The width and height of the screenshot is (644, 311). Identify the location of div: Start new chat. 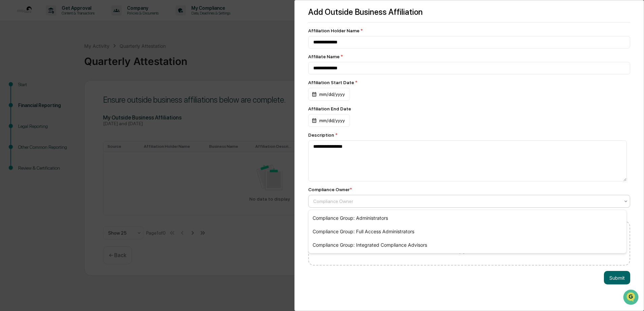
(67, 55).